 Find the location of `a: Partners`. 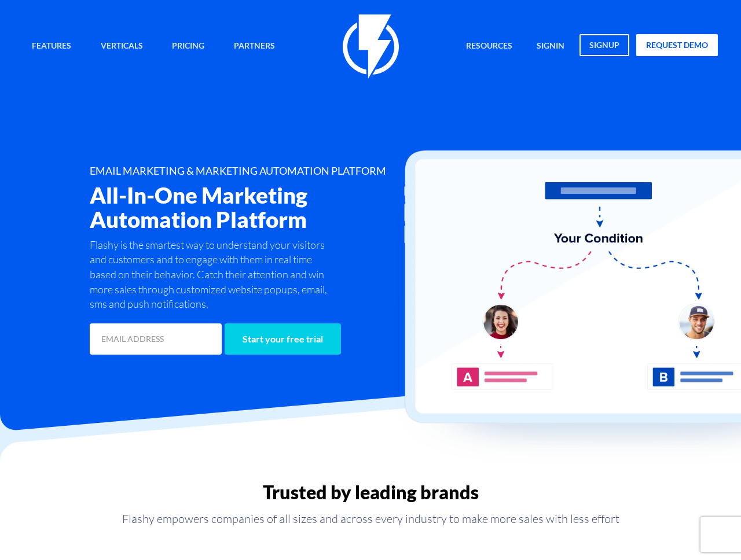

a: Partners is located at coordinates (254, 46).